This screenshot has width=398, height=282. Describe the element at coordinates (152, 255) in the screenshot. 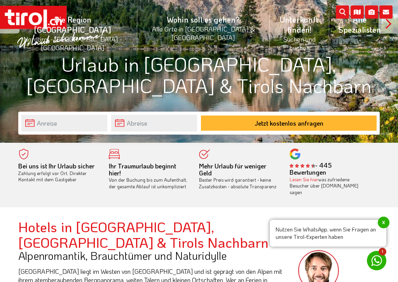

I see `h3: Alpenromantik, Brauchtümer und Naturidylle` at that location.